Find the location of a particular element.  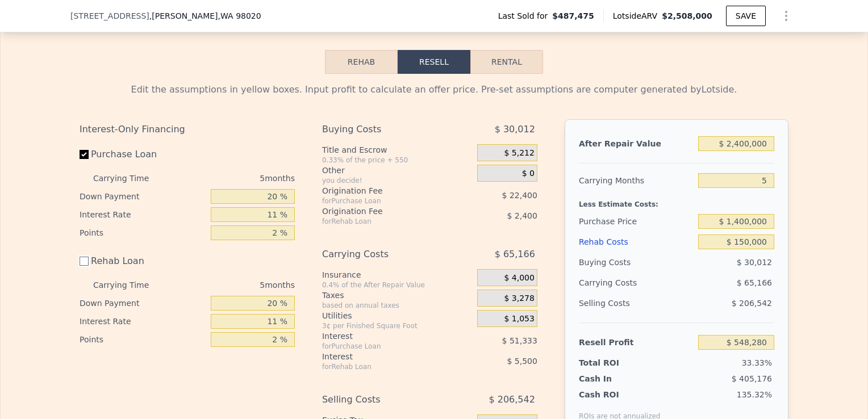

span: $487,475 is located at coordinates (574, 16).